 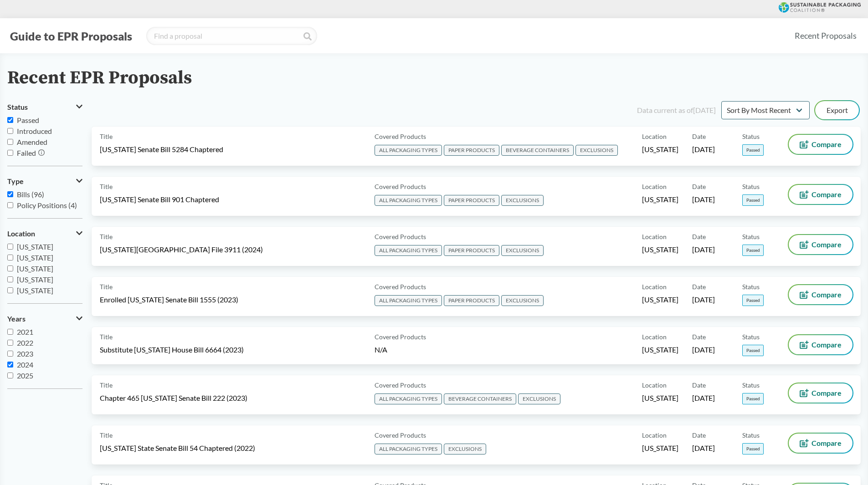 I want to click on input: Find a proposal, so click(x=232, y=36).